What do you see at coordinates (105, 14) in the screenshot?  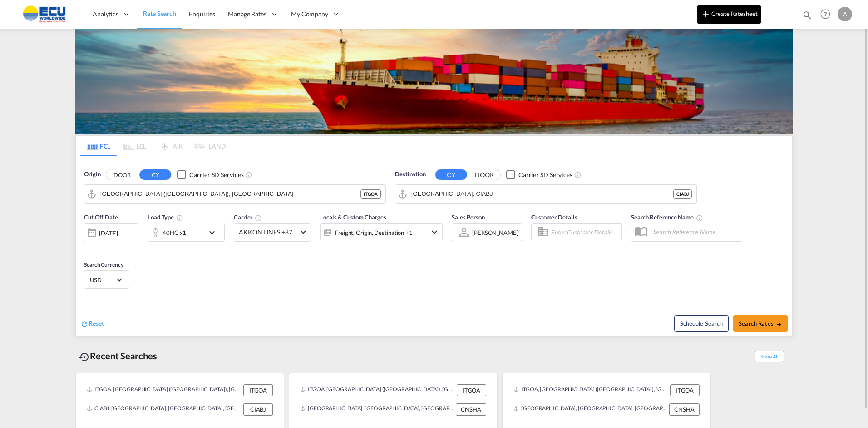 I see `span: Analytics` at bounding box center [105, 14].